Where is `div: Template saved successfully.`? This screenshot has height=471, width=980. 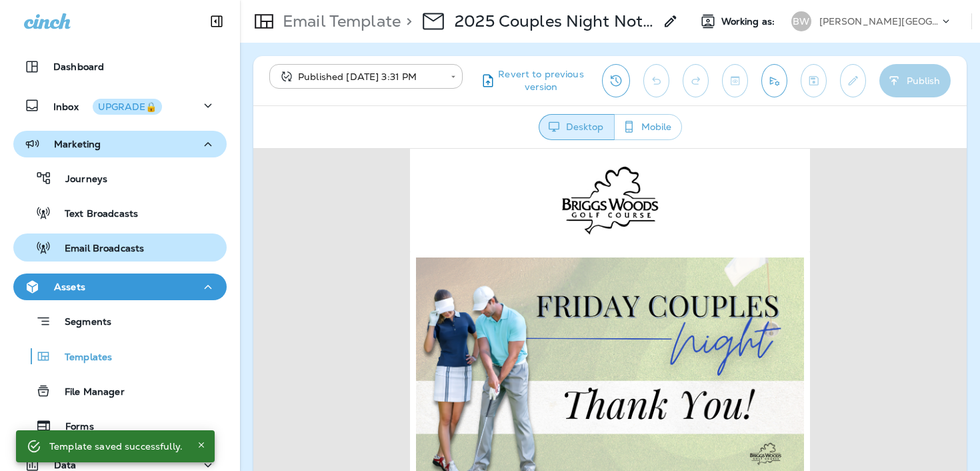
div: Template saved successfully. is located at coordinates (116, 447).